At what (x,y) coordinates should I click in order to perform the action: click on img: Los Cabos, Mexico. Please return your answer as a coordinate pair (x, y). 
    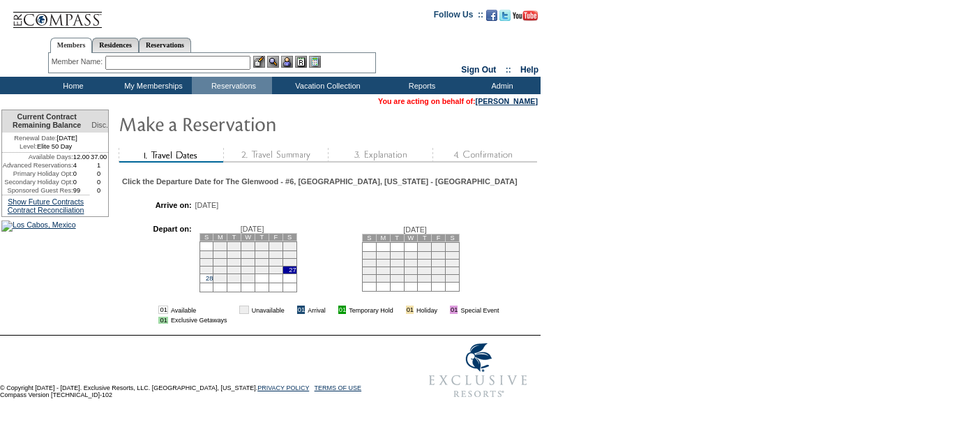
    Looking at the image, I should click on (38, 226).